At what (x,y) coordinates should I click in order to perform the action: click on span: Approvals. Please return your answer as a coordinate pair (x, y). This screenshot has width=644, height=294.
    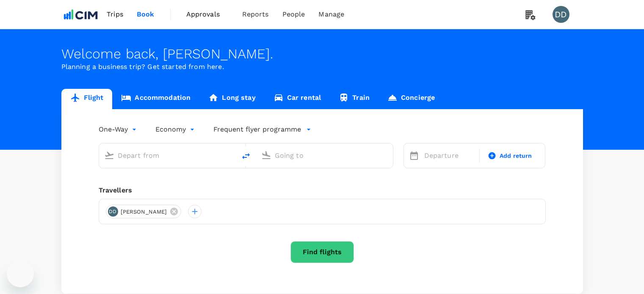
    Looking at the image, I should click on (207, 14).